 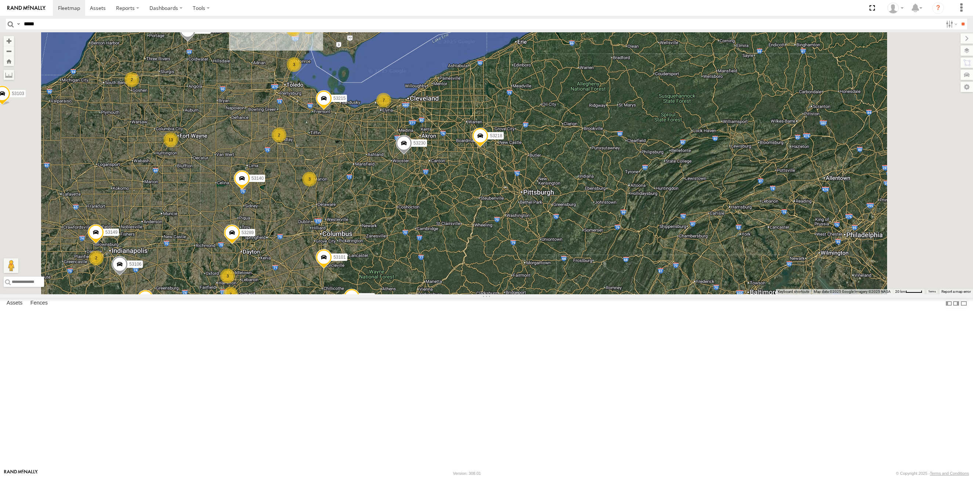 I want to click on div: 13, so click(x=171, y=140).